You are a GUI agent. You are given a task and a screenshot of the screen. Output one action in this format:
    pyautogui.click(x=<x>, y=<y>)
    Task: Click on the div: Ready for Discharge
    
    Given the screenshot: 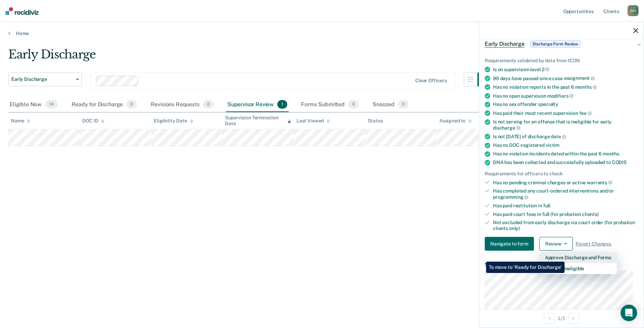 What is the action you would take?
    pyautogui.click(x=104, y=105)
    